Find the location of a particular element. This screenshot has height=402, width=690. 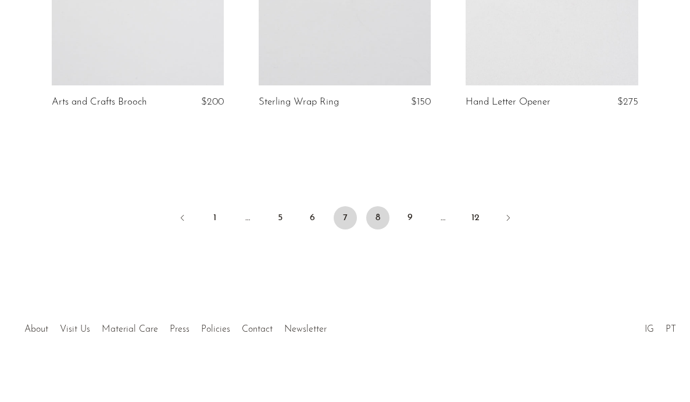

a: 5 is located at coordinates (280, 218).